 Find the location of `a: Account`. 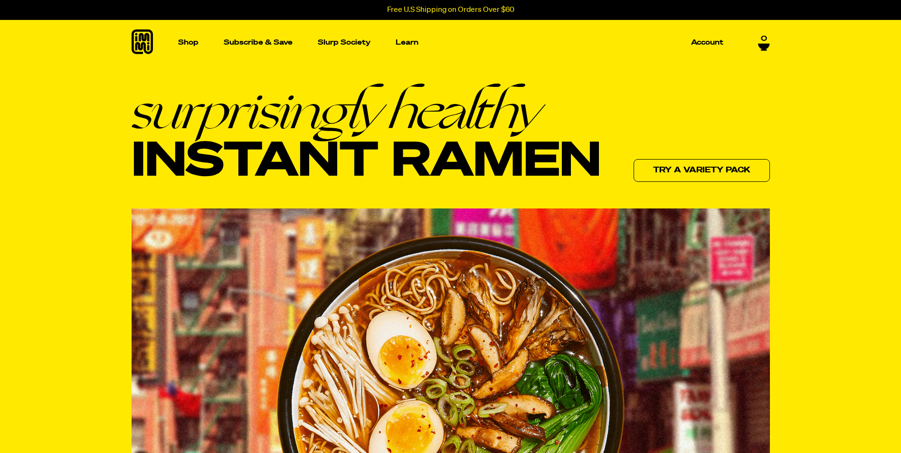

a: Account is located at coordinates (707, 42).